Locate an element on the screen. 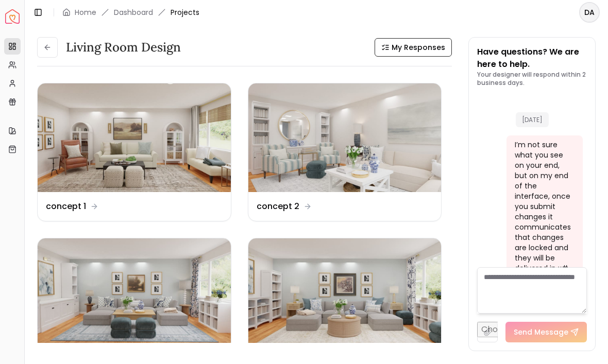 Image resolution: width=608 pixels, height=364 pixels. img: concept 1 is located at coordinates (134, 138).